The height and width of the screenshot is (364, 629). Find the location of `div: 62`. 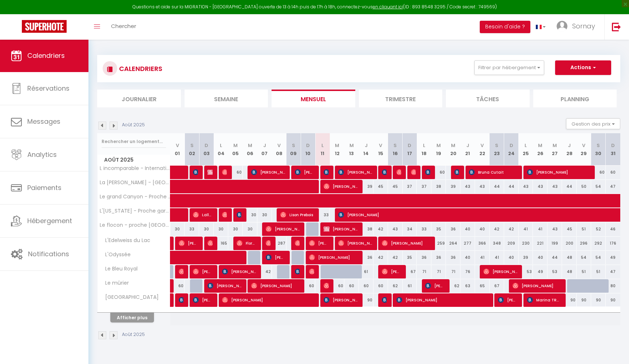

div: 62 is located at coordinates (453, 285).